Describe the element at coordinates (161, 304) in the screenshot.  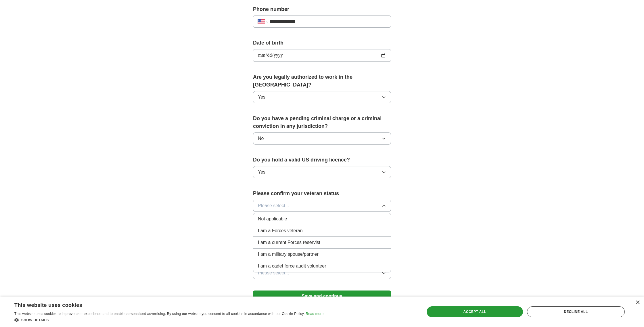
I see `div: This website uses cookies` at that location.